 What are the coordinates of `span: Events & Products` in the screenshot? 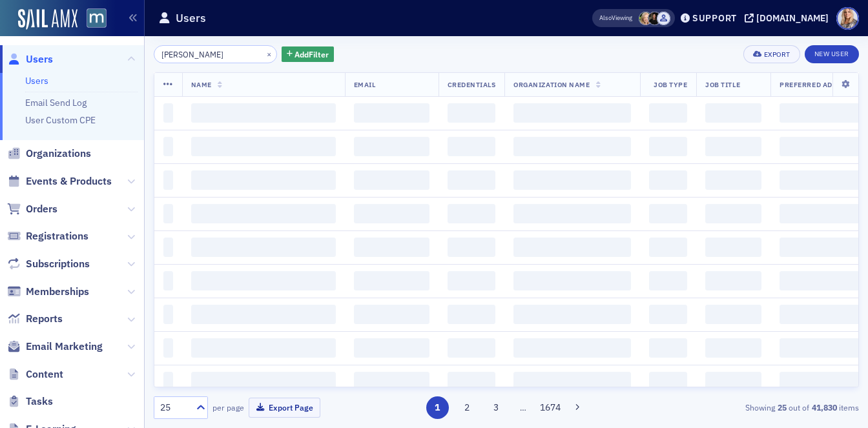 It's located at (68, 181).